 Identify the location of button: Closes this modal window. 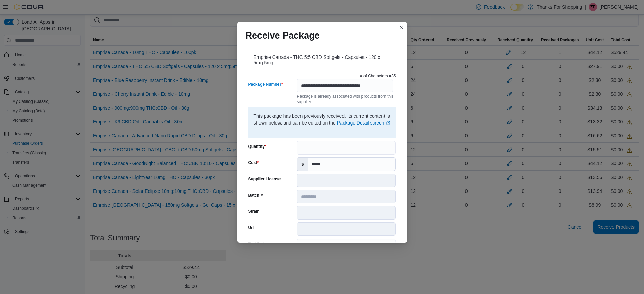
(401, 27).